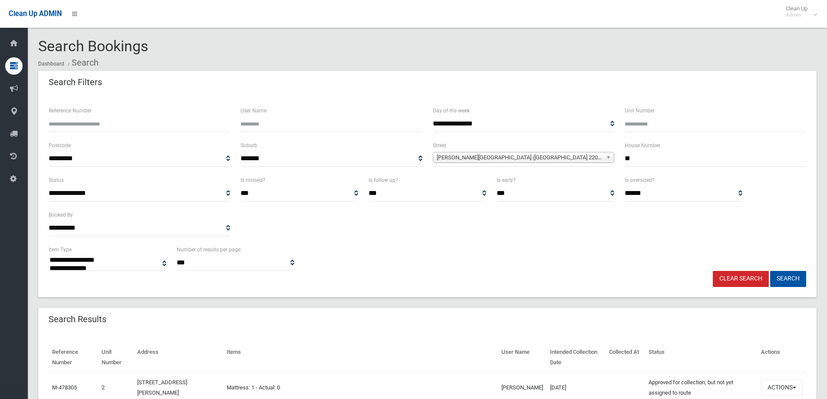 The image size is (827, 399). Describe the element at coordinates (782, 387) in the screenshot. I see `button: Actions` at that location.